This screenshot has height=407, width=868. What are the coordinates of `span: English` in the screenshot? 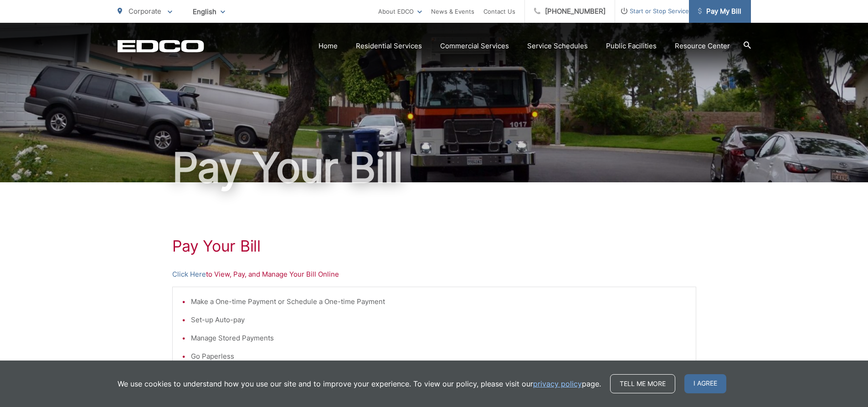 It's located at (208, 11).